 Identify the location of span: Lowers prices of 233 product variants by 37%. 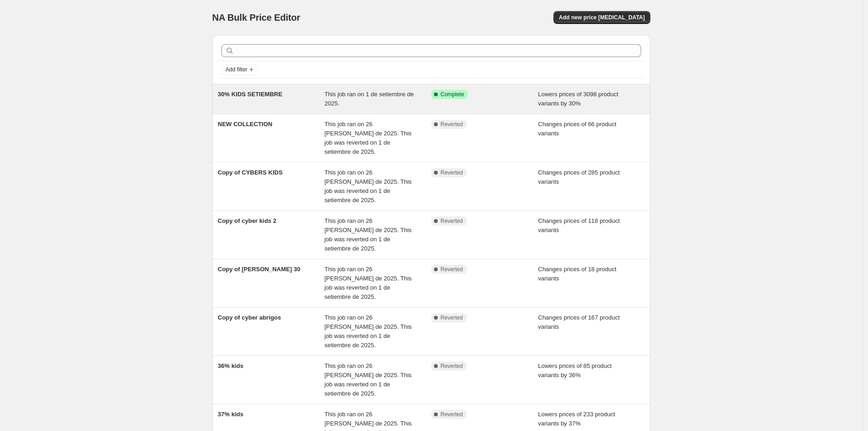
(577, 419).